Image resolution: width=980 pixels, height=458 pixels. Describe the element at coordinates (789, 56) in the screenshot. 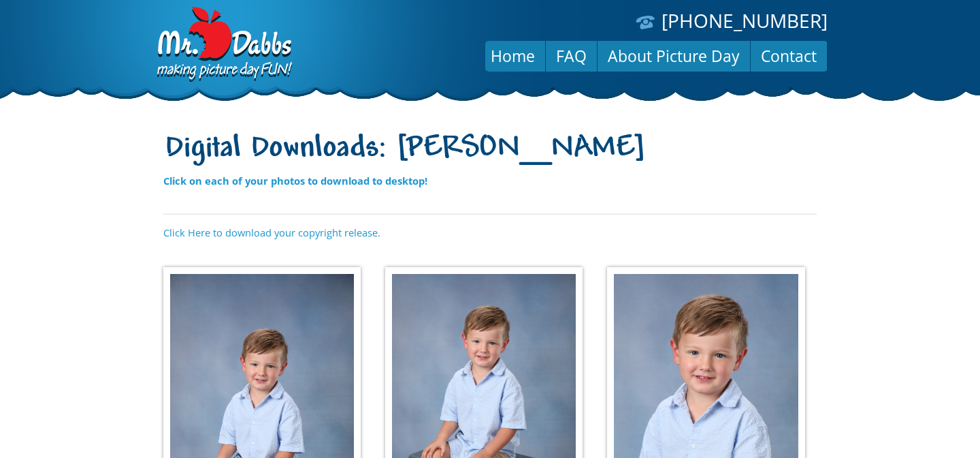

I see `a: Contact` at that location.